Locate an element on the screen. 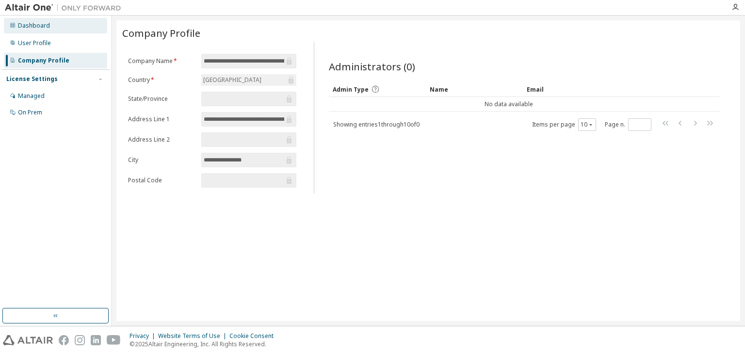 Image resolution: width=745 pixels, height=354 pixels. img: instagram.svg is located at coordinates (80, 340).